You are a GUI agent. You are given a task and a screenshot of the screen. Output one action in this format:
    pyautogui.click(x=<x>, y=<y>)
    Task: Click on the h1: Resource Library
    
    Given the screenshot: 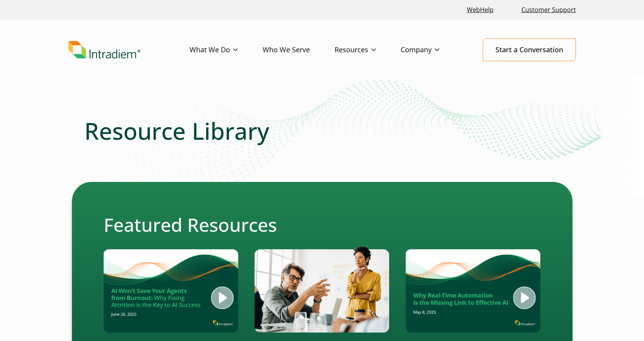 What is the action you would take?
    pyautogui.click(x=322, y=131)
    